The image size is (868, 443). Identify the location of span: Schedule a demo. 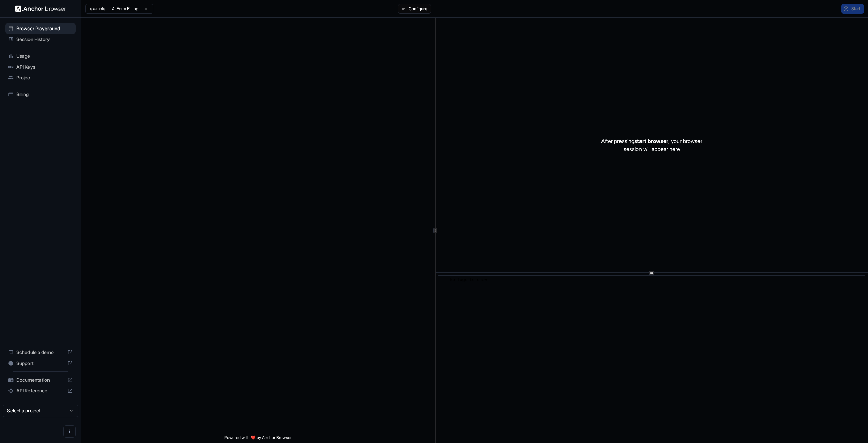
(40, 353).